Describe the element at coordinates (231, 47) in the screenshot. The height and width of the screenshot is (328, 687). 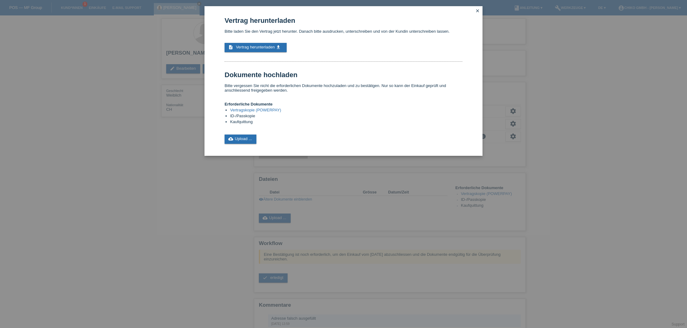
I see `i: description` at that location.